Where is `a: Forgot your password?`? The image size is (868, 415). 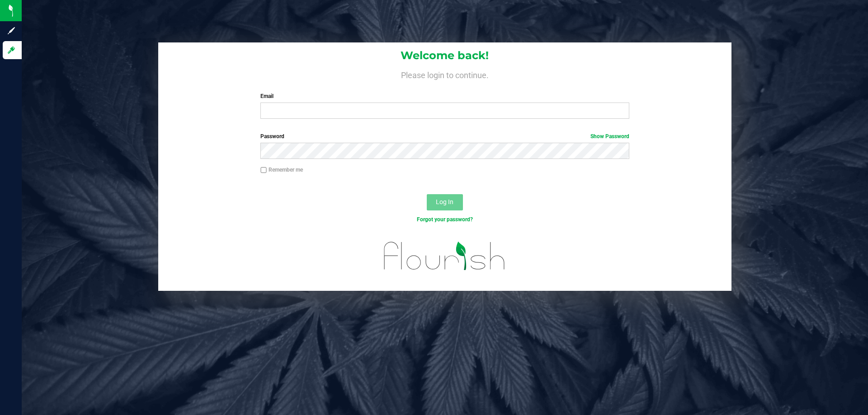
a: Forgot your password? is located at coordinates (445, 219).